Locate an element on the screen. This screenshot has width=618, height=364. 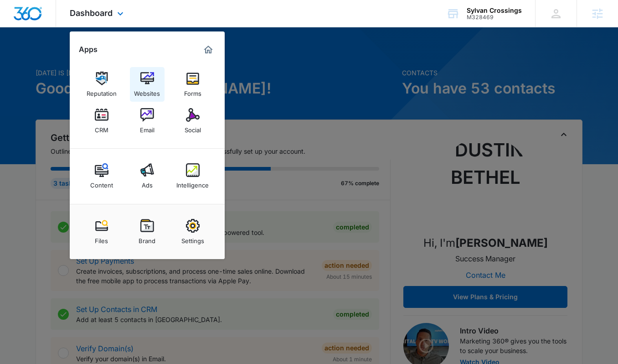
a: Brand is located at coordinates (147, 232).